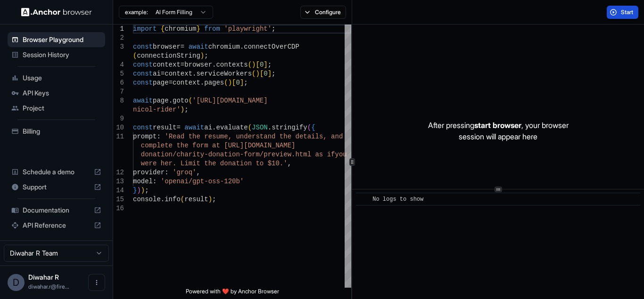 The image size is (644, 299). What do you see at coordinates (323, 12) in the screenshot?
I see `button: Configure` at bounding box center [323, 12].